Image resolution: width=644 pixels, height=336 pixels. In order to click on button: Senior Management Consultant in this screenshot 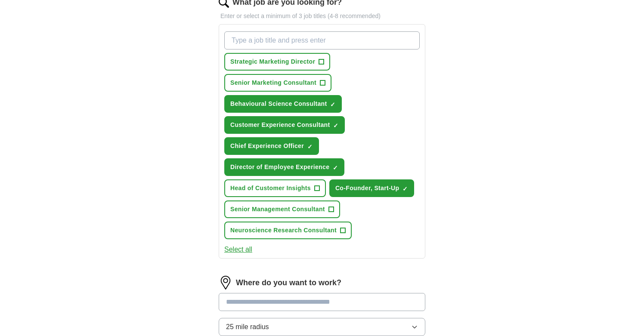, I will do `click(282, 209)`.